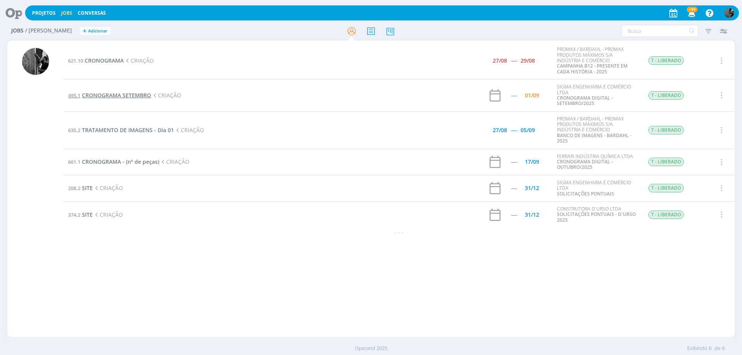  I want to click on div: 05/09, so click(528, 130).